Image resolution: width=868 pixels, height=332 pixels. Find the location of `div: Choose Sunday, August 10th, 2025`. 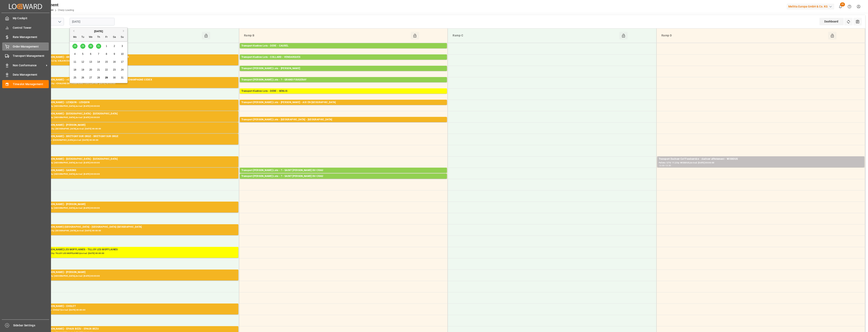

div: Choose Sunday, August 10th, 2025 is located at coordinates (122, 54).